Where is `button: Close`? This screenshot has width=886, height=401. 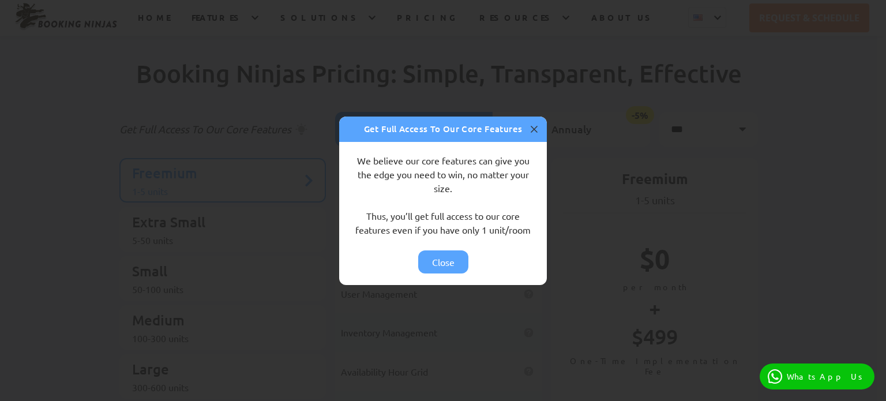 button: Close is located at coordinates (534, 129).